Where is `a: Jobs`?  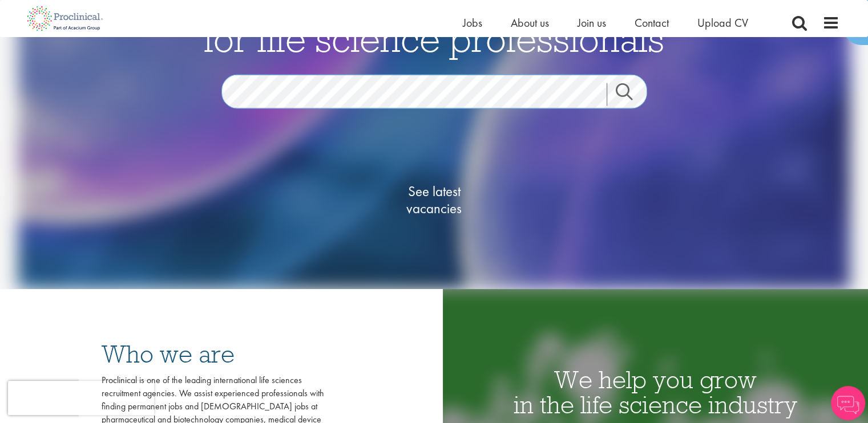 a: Jobs is located at coordinates (472, 23).